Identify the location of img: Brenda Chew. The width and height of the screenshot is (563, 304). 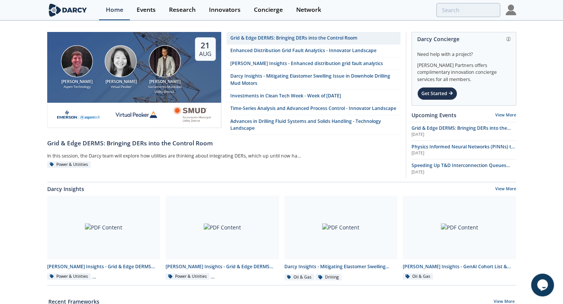
(121, 61).